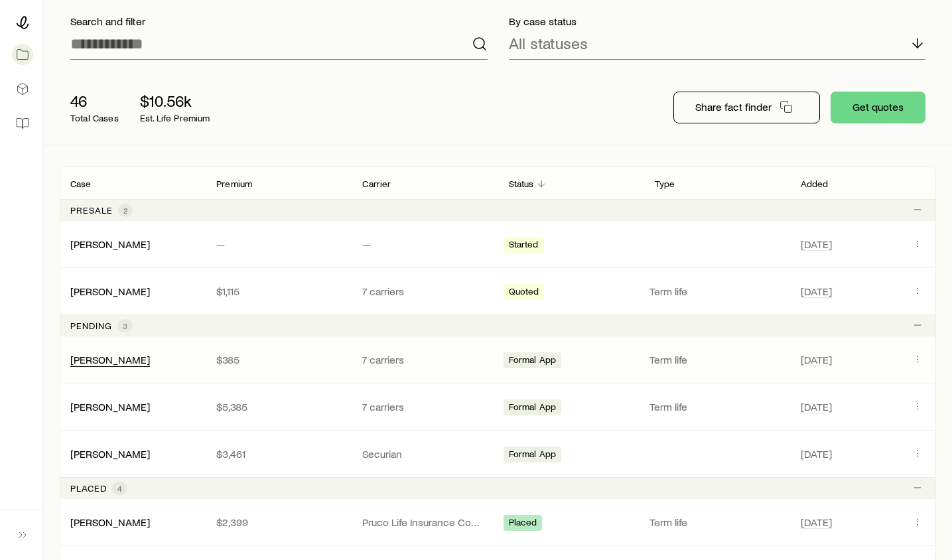  I want to click on p: Total Cases, so click(94, 118).